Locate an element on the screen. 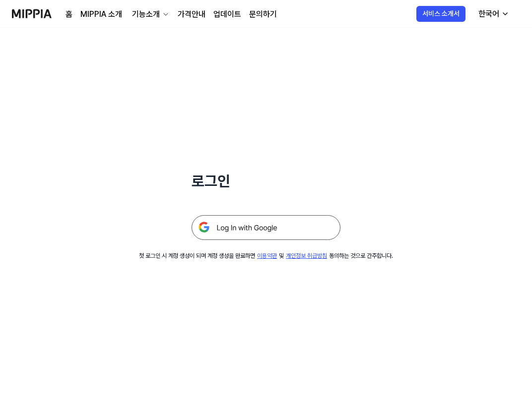 This screenshot has width=532, height=407. div: 첫 로그인 시 계정 생성이 되며 계정 생성을 완료하면 및 동의하는 것으로 간주합니다. is located at coordinates (266, 256).